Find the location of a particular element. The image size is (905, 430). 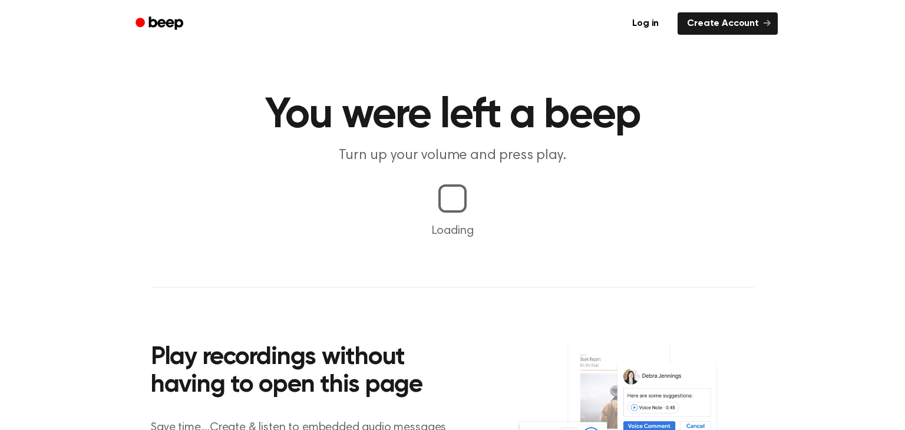

a: Create Account is located at coordinates (728, 24).